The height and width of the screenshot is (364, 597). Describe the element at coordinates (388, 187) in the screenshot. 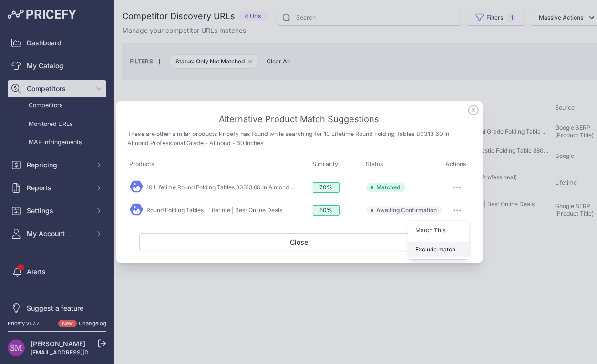

I see `span: Matched` at that location.